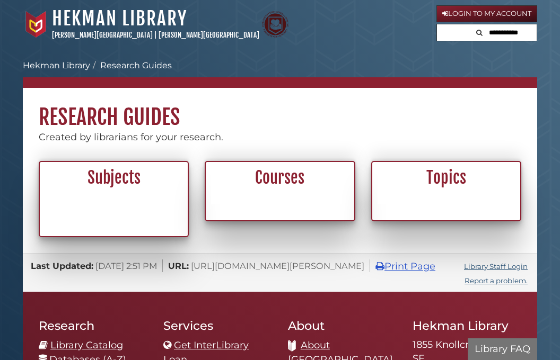 This screenshot has height=360, width=560. Describe the element at coordinates (342, 326) in the screenshot. I see `h2: About` at that location.